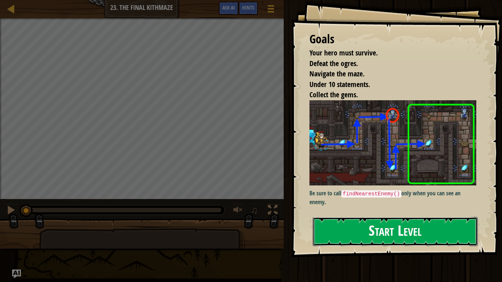 The height and width of the screenshot is (282, 502). What do you see at coordinates (387, 64) in the screenshot?
I see `li: Defeat the ogres.` at bounding box center [387, 64].